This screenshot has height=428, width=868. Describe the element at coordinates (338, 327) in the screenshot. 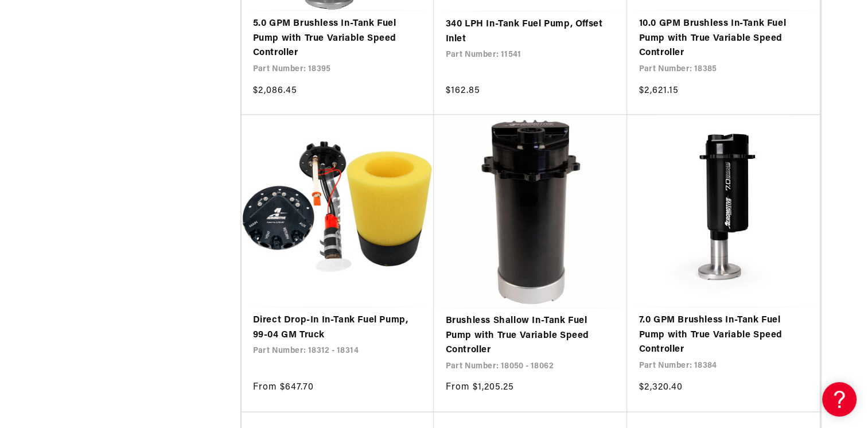

I see `a: Direct Drop-In In-Tank Fuel Pump, 99-04 GM Truck` at that location.